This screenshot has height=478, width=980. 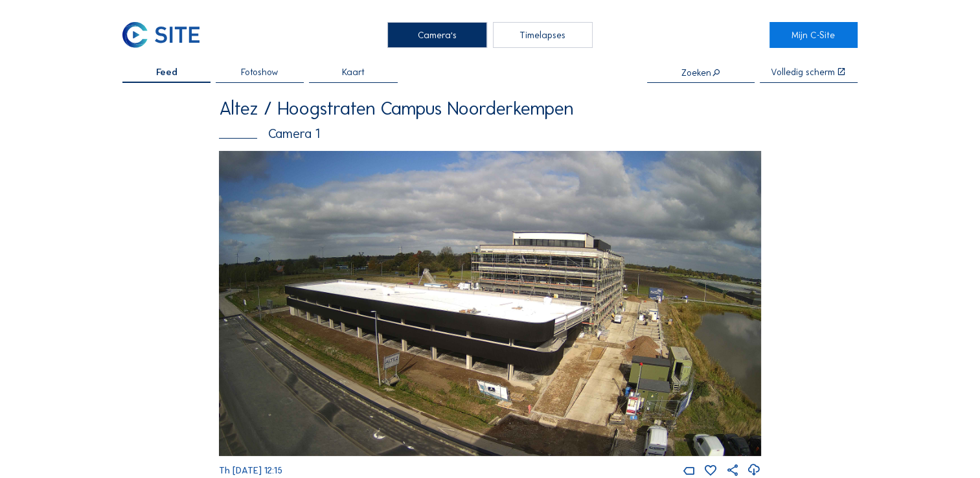 I want to click on span: Fotoshow, so click(x=260, y=72).